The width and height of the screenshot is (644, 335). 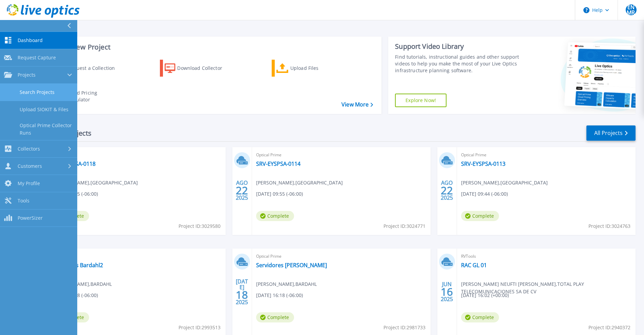 I want to click on span: Project ID: 2993513, so click(x=200, y=328).